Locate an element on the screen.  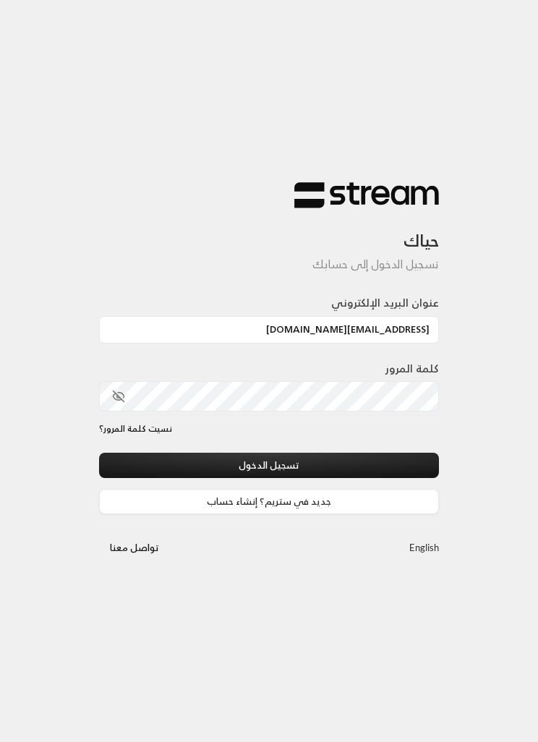
h3: حياك is located at coordinates (269, 230).